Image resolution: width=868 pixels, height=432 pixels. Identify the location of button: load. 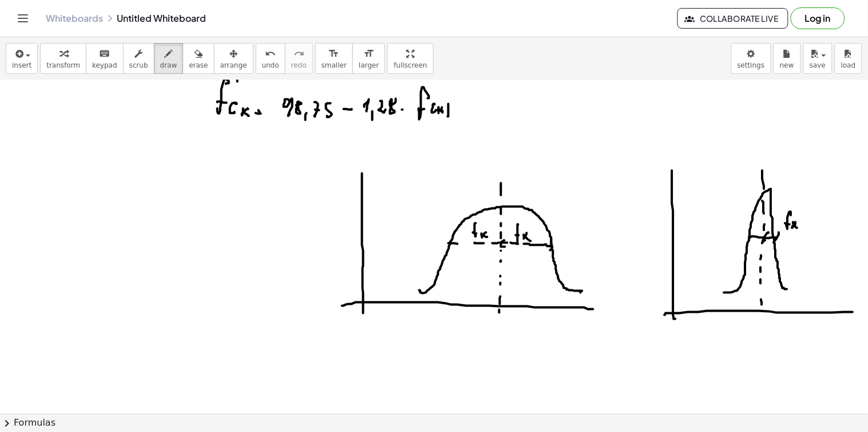
(849, 58).